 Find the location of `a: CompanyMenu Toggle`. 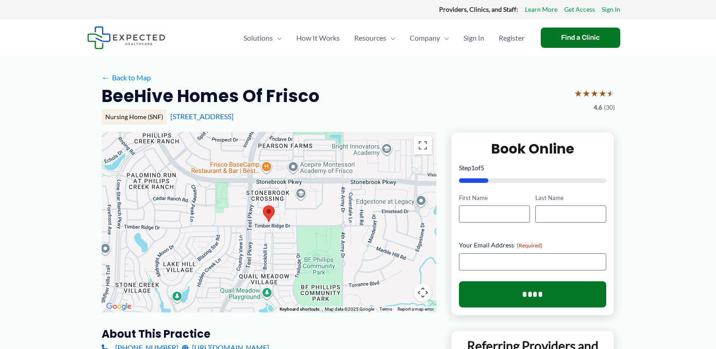

a: CompanyMenu Toggle is located at coordinates (429, 38).